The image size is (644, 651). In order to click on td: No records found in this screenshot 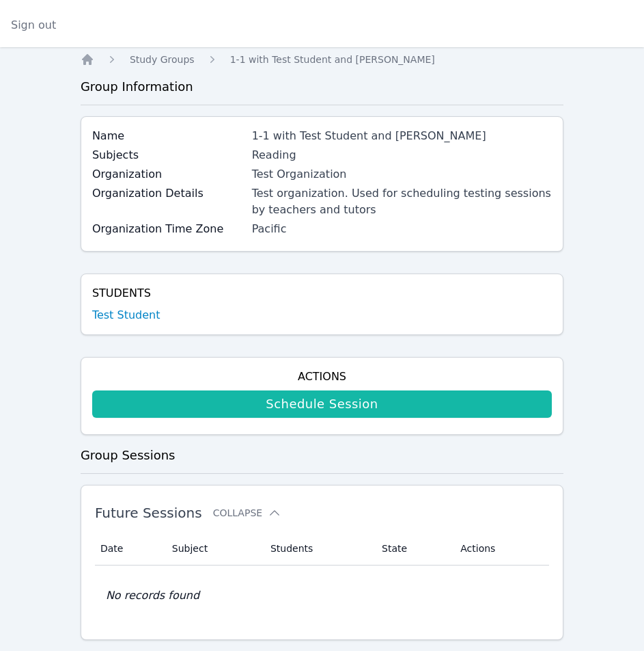, I will do `click(322, 595)`.